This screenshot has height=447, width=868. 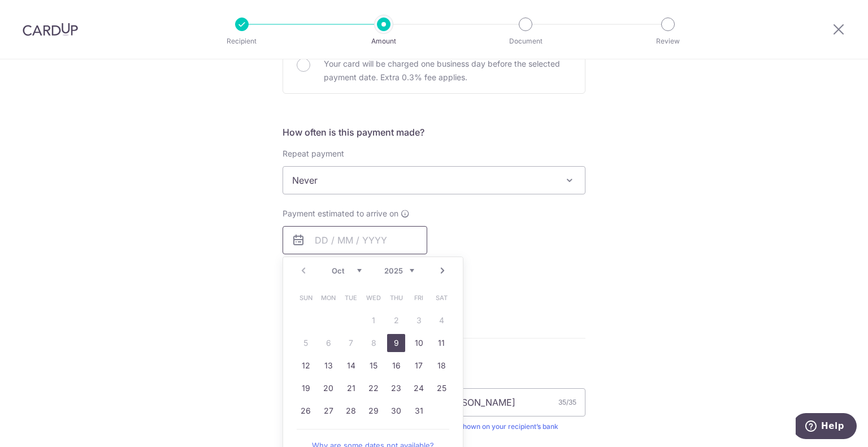 What do you see at coordinates (50, 29) in the screenshot?
I see `img: CardUp` at bounding box center [50, 29].